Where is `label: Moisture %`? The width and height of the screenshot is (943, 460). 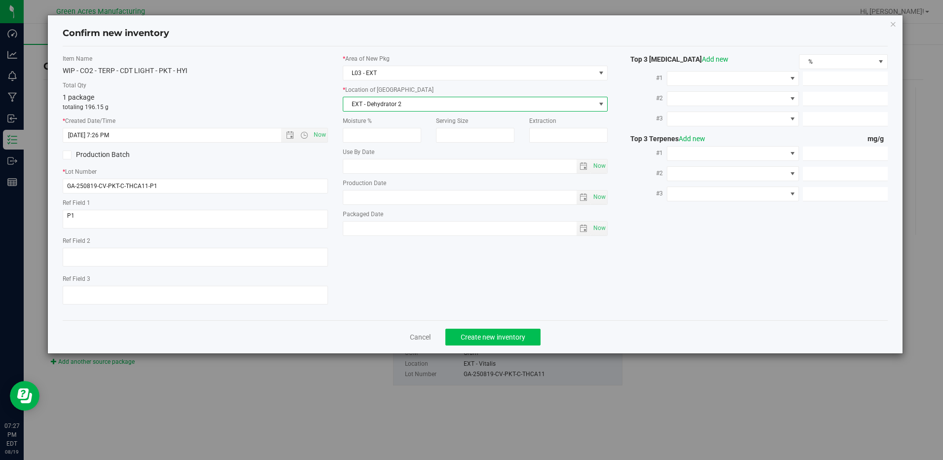 label: Moisture % is located at coordinates (382, 121).